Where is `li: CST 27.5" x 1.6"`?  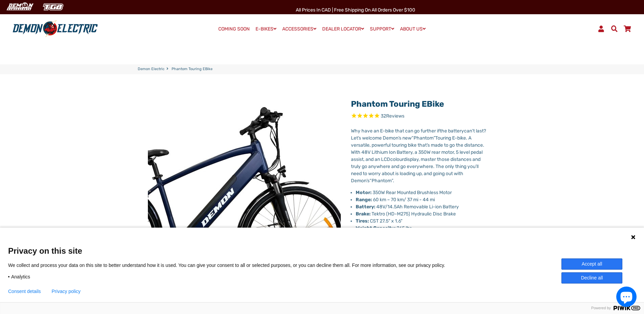
li: CST 27.5" x 1.6" is located at coordinates (421, 221).